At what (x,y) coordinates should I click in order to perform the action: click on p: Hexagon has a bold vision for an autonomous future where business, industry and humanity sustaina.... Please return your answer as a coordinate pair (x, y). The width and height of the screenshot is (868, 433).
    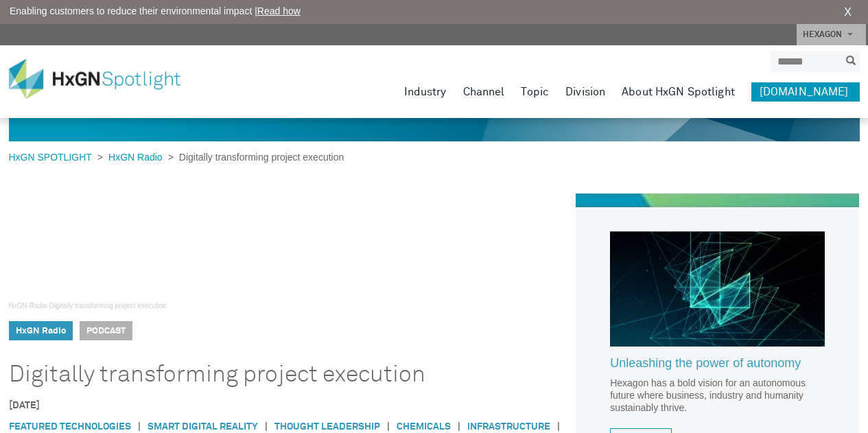
    Looking at the image, I should click on (717, 396).